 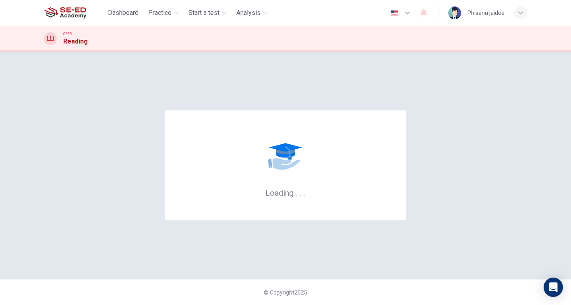 What do you see at coordinates (207, 13) in the screenshot?
I see `button: Start a test` at bounding box center [207, 13].